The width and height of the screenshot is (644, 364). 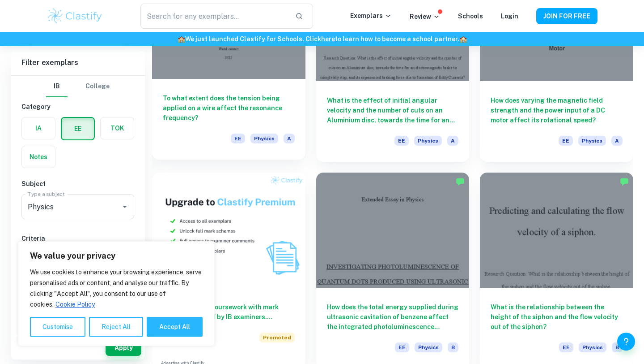 What do you see at coordinates (322, 39) in the screenshot?
I see `h6: We just launched Clastify for Schools. Click to learn how to become a school partner.` at bounding box center [322, 39].